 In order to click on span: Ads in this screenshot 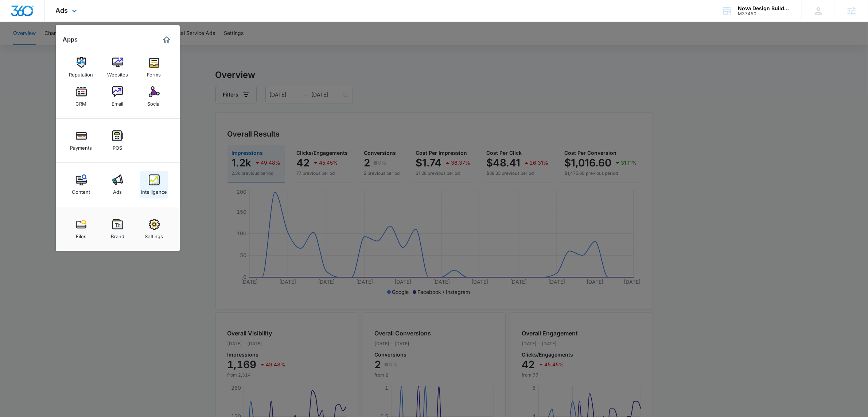, I will do `click(62, 10)`.